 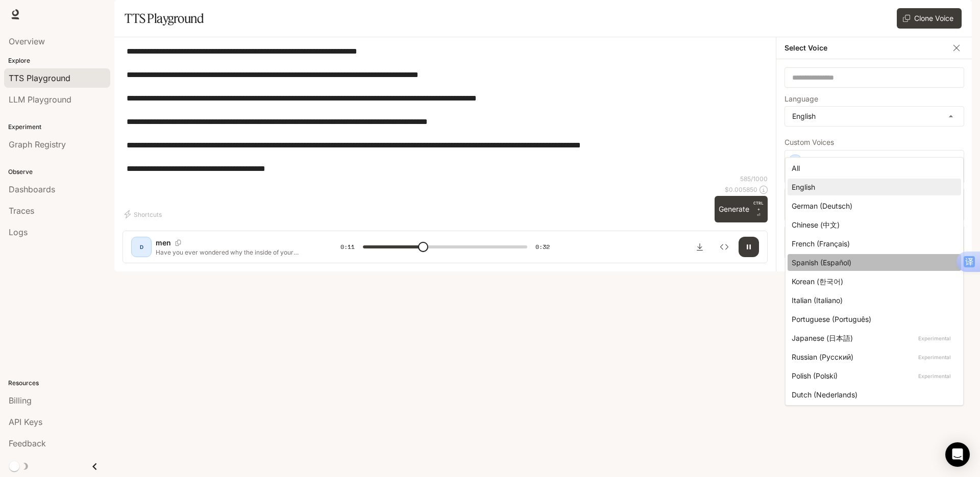 I want to click on div: Chinese (中文), so click(x=872, y=225).